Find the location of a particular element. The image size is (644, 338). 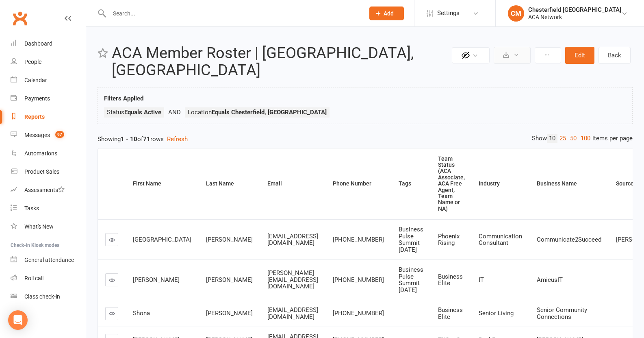

div: Business Name is located at coordinates (569, 183).